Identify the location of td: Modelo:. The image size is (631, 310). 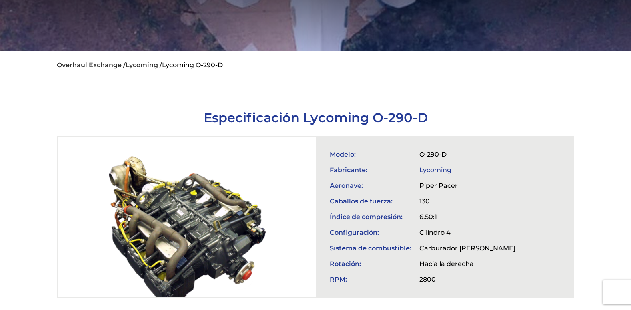
(371, 154).